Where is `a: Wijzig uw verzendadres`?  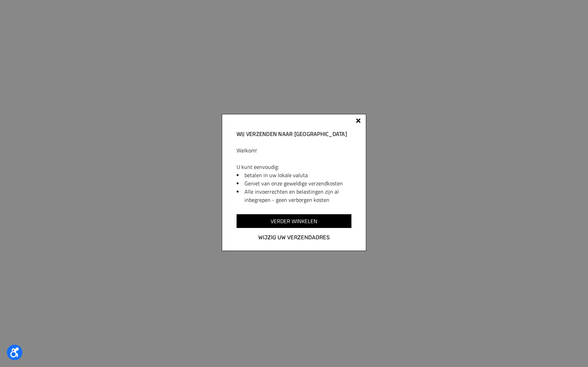
a: Wijzig uw verzendadres is located at coordinates (294, 238).